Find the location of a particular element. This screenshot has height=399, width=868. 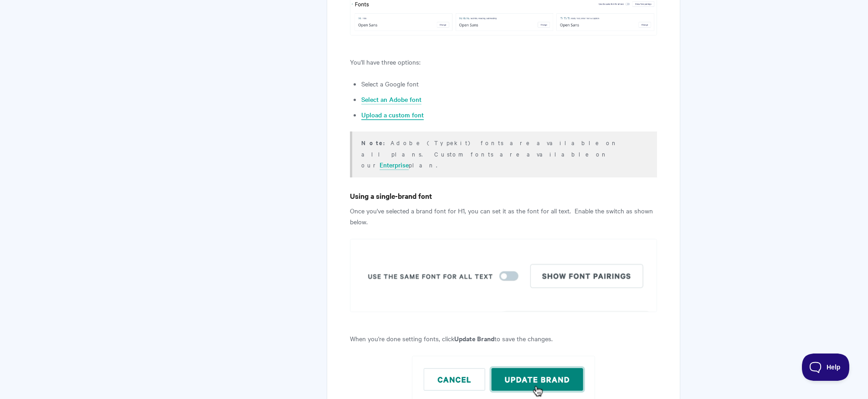

strong: Update Brand is located at coordinates (474, 339).